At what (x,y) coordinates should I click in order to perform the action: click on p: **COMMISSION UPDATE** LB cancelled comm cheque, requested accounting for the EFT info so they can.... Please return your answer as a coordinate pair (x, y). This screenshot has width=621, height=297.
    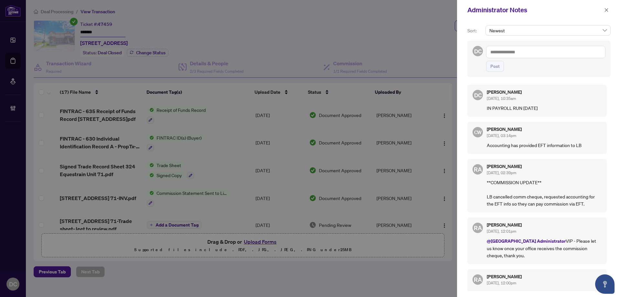
    Looking at the image, I should click on (544, 193).